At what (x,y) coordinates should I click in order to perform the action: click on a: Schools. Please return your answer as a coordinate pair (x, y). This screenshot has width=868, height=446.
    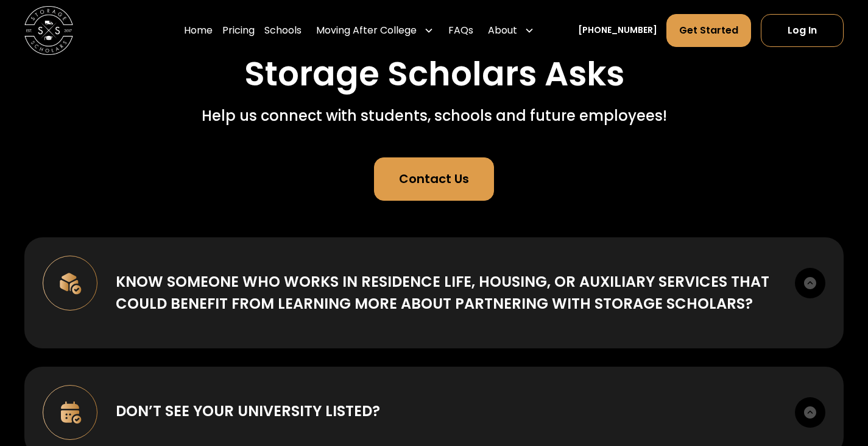
    Looking at the image, I should click on (283, 31).